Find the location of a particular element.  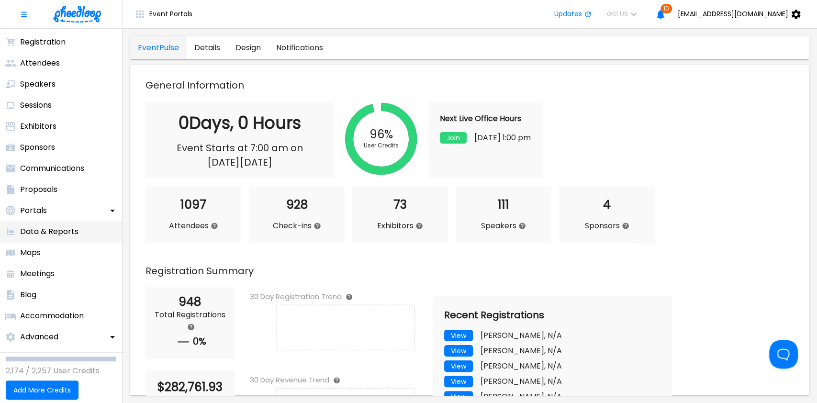

h2: 0% is located at coordinates (190, 342).